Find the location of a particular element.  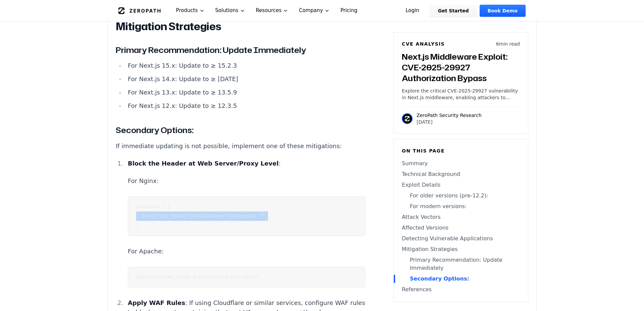

a: Attack Vectors is located at coordinates (461, 217).